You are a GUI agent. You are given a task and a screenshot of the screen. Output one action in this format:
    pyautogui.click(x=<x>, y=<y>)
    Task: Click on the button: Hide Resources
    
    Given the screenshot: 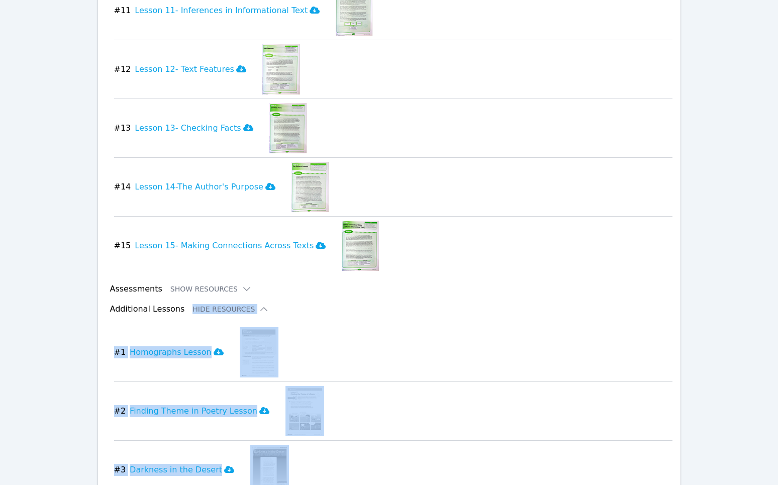 What is the action you would take?
    pyautogui.click(x=231, y=309)
    